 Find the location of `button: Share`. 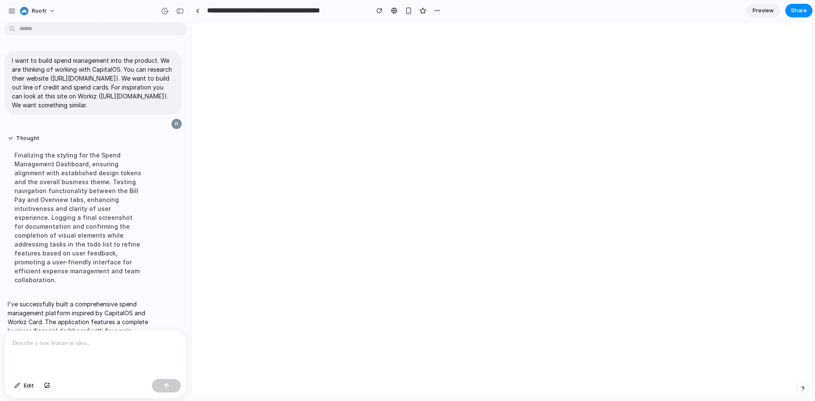

button: Share is located at coordinates (798, 11).